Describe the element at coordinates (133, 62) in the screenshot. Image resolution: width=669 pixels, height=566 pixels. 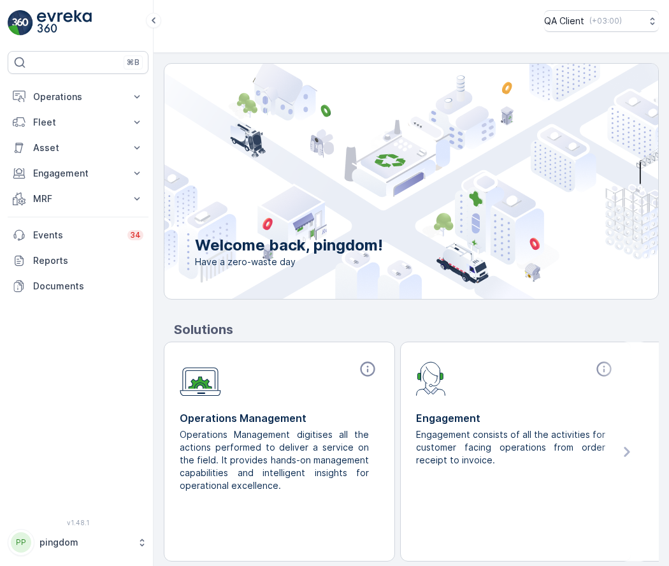
I see `p: ⌘B` at that location.